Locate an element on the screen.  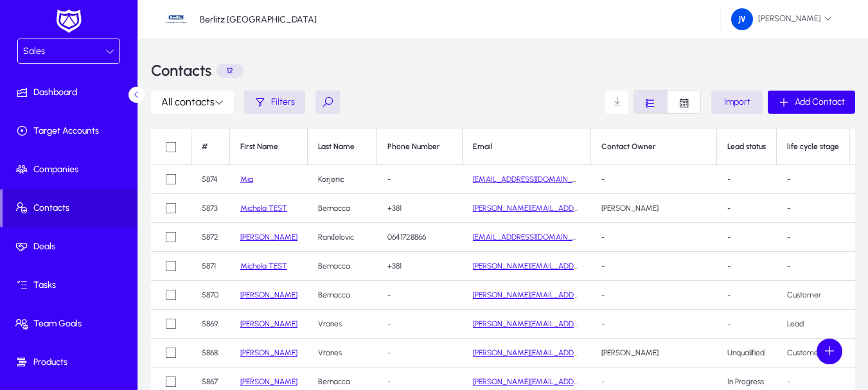
a: Products is located at coordinates (72, 363).